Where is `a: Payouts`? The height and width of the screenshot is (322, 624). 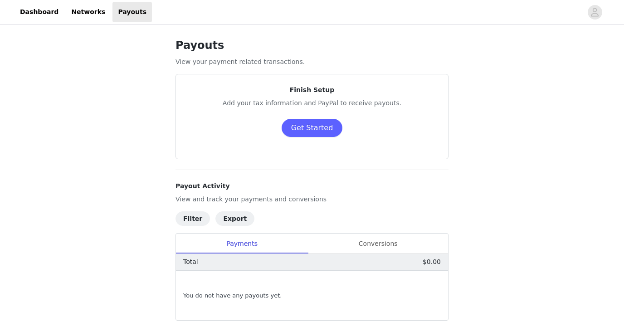 a: Payouts is located at coordinates (132, 12).